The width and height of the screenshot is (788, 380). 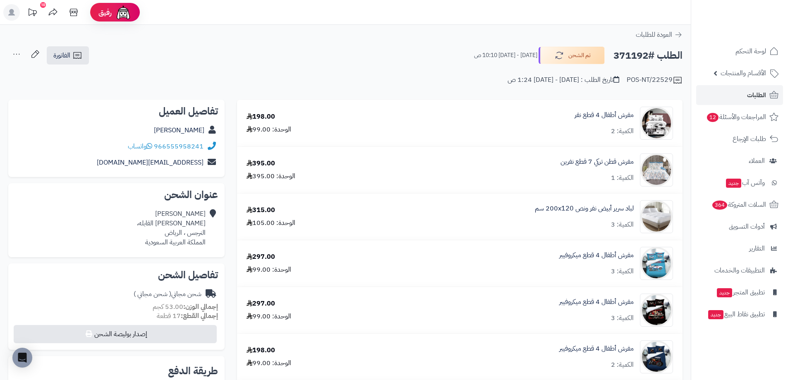 What do you see at coordinates (622, 178) in the screenshot?
I see `div: الكمية: 1` at bounding box center [622, 178].